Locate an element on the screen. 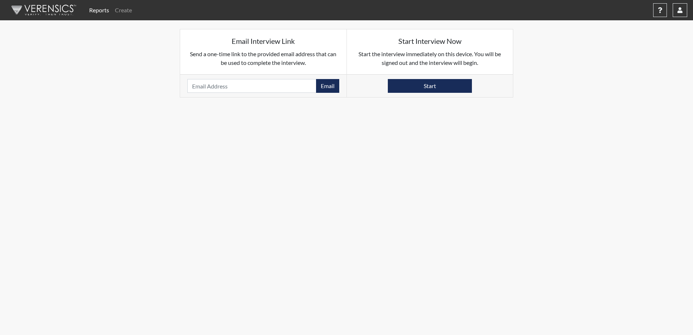 The width and height of the screenshot is (693, 335). a: Reports is located at coordinates (99, 10).